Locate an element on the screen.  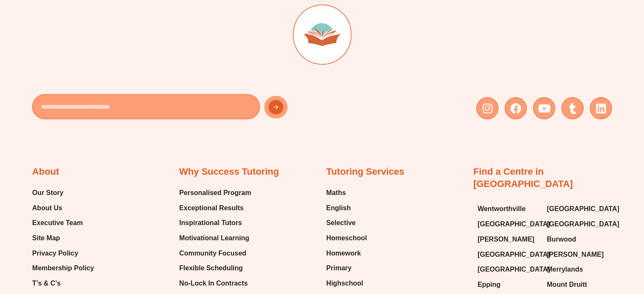
span: English is located at coordinates (339, 208).